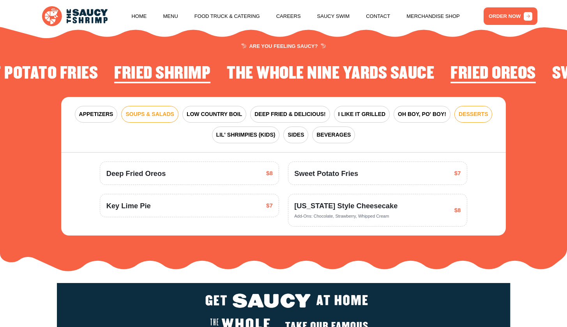 The height and width of the screenshot is (327, 567). I want to click on img: logo, so click(75, 16).